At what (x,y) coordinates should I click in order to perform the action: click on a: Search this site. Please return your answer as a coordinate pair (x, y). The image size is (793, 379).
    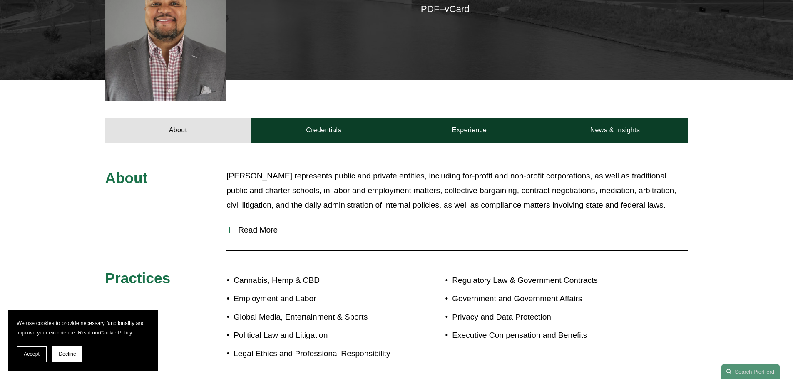
    Looking at the image, I should click on (750, 372).